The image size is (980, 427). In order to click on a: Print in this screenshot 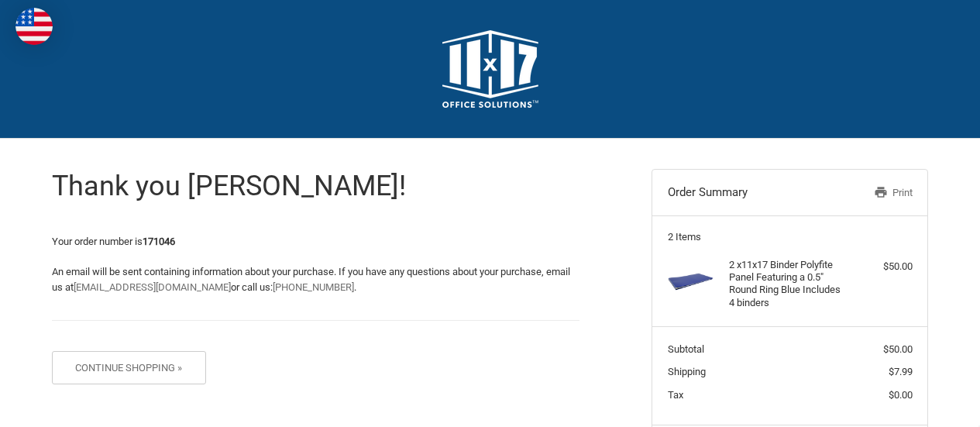, I will do `click(872, 193)`.